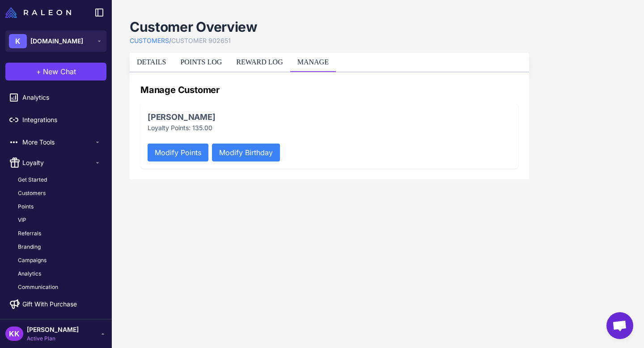 This screenshot has width=644, height=348. What do you see at coordinates (62, 120) in the screenshot?
I see `span: Integrations` at bounding box center [62, 120].